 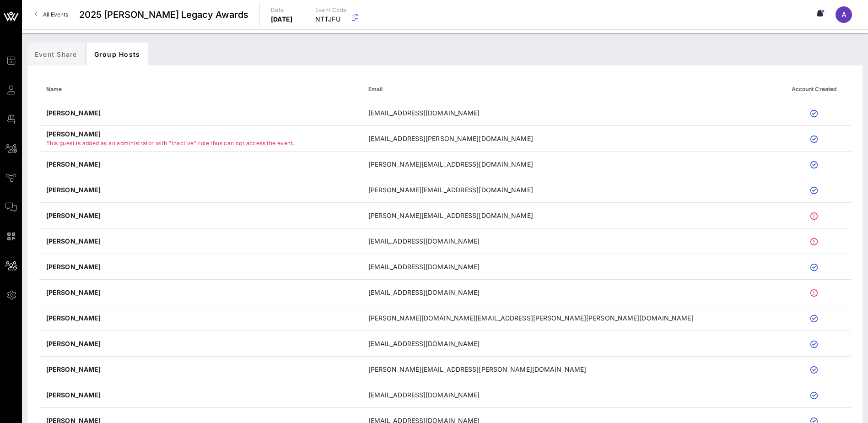 What do you see at coordinates (331, 10) in the screenshot?
I see `p: Event Code` at bounding box center [331, 10].